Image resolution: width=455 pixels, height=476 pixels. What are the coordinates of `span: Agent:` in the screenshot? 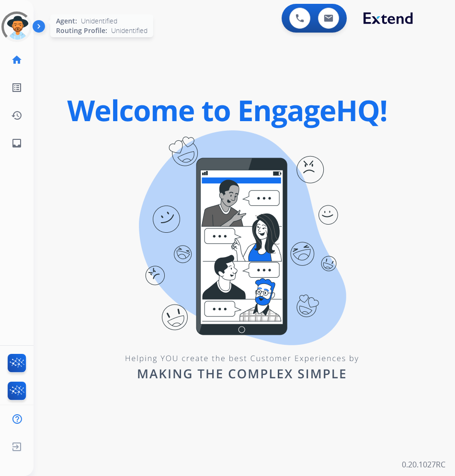 It's located at (67, 21).